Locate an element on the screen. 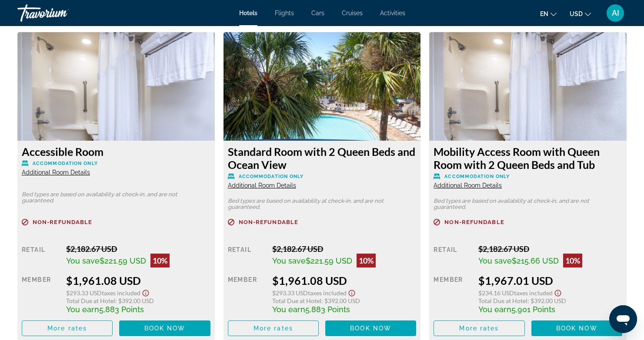  a: Cruises is located at coordinates (352, 13).